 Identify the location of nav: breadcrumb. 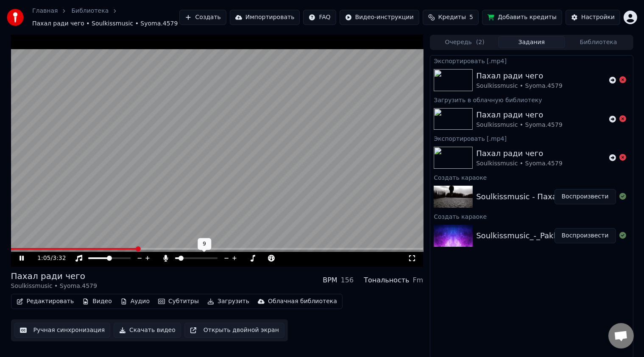
(106, 18).